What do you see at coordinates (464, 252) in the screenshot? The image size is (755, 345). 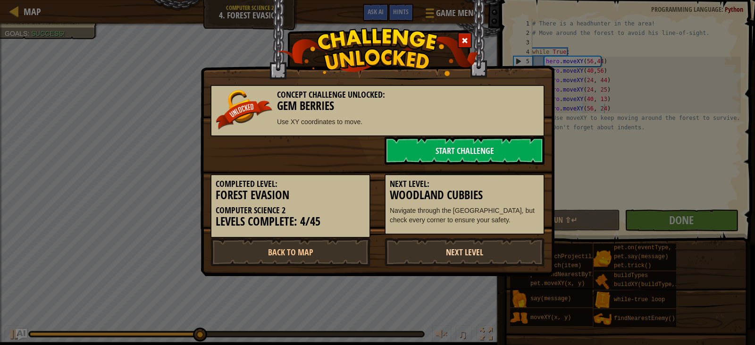 I see `a: Next Level` at bounding box center [464, 252].